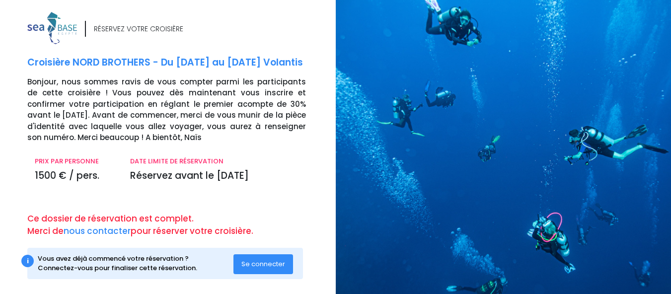 This screenshot has width=671, height=294. What do you see at coordinates (75, 176) in the screenshot?
I see `p: 1500 € / pers.` at bounding box center [75, 176].